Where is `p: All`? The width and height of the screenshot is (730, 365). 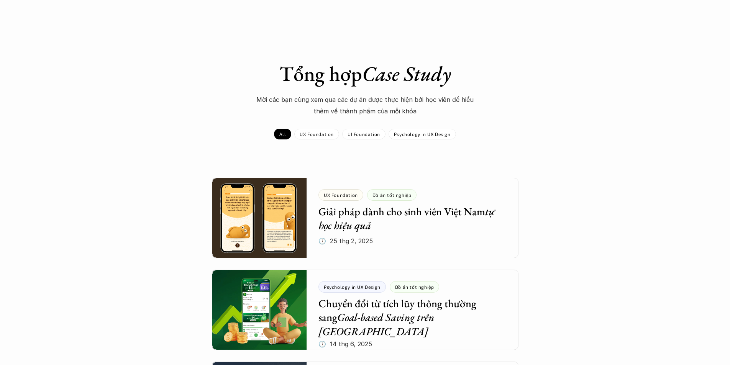 p: All is located at coordinates (282, 134).